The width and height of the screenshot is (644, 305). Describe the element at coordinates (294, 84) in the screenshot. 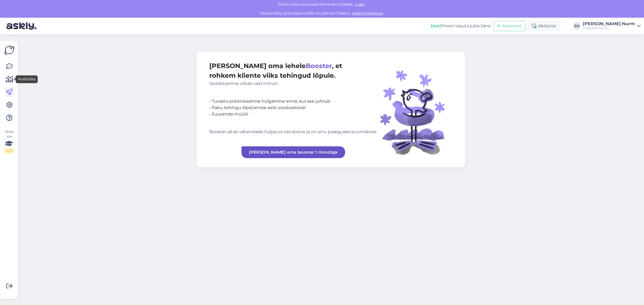

I see `div: Seadistamine võtab vaid minuti.` at that location.